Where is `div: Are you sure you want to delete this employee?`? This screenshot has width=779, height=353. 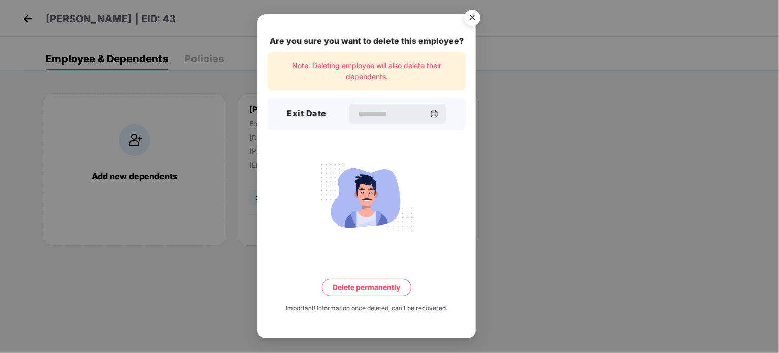
div: Are you sure you want to delete this employee? is located at coordinates (367, 41).